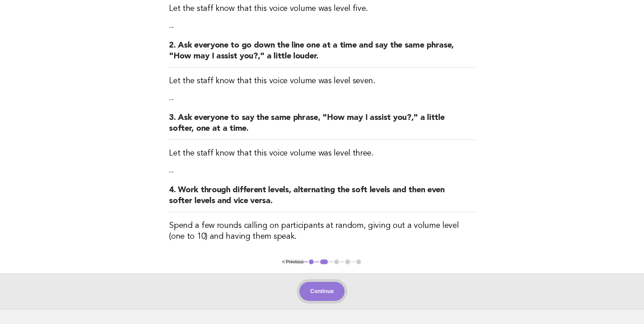 The width and height of the screenshot is (644, 324). I want to click on button: Continue, so click(322, 291).